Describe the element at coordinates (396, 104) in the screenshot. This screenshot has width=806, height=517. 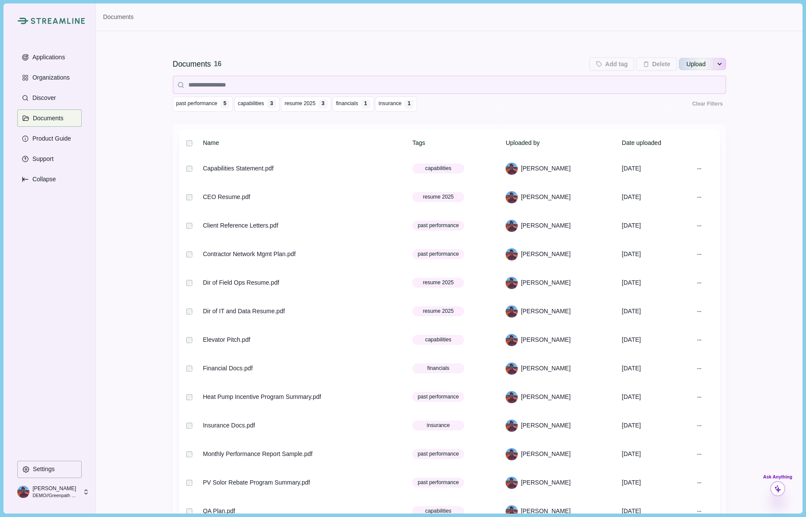
I see `button: insurance 1` at that location.